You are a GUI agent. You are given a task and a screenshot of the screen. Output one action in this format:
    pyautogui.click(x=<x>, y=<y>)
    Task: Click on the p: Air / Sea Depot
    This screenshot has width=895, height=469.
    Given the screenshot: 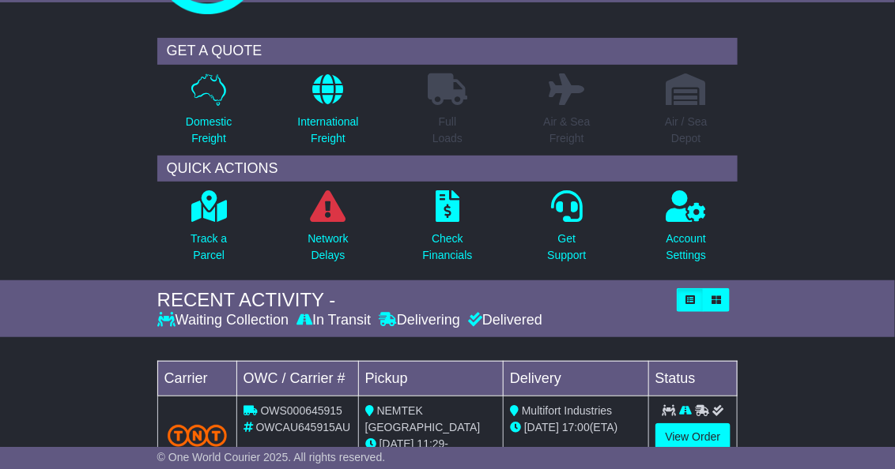 What is the action you would take?
    pyautogui.click(x=686, y=130)
    